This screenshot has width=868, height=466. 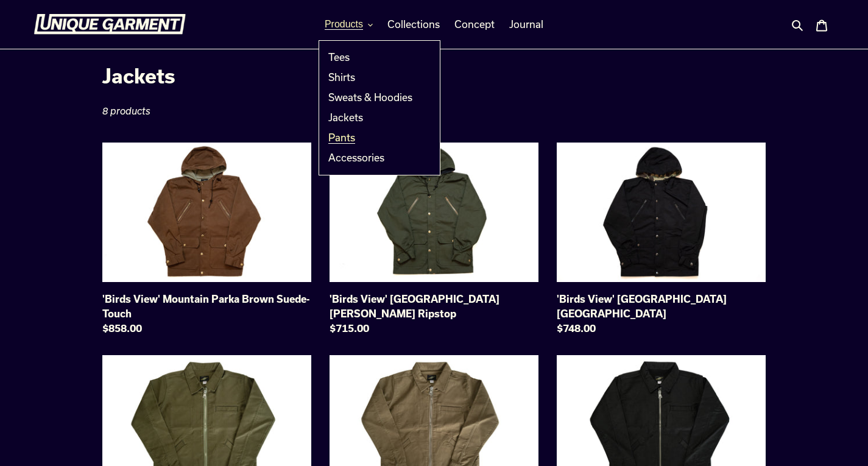 What do you see at coordinates (357, 158) in the screenshot?
I see `span: Accessories` at bounding box center [357, 158].